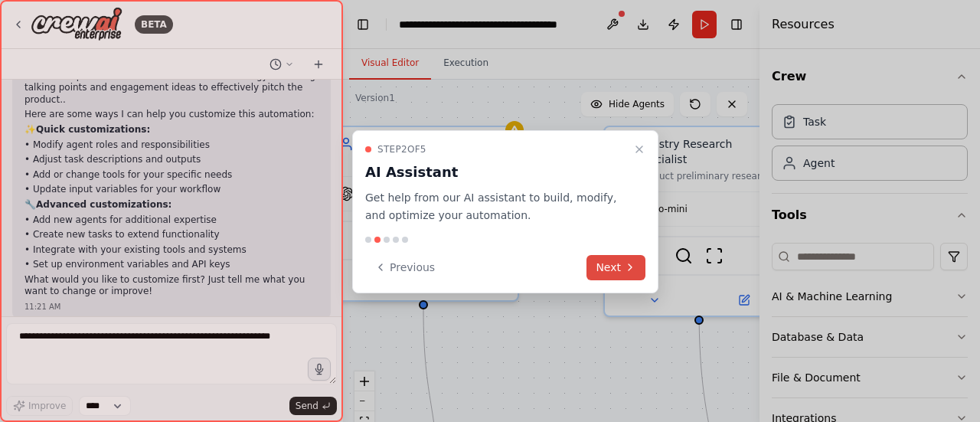 This screenshot has height=422, width=980. What do you see at coordinates (639, 149) in the screenshot?
I see `button: Close walkthrough` at bounding box center [639, 149].